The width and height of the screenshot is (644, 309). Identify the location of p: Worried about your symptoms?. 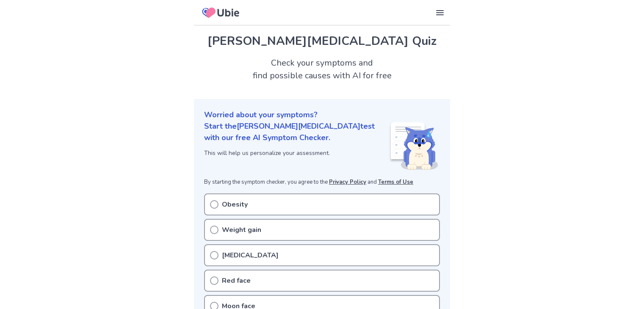
(322, 115).